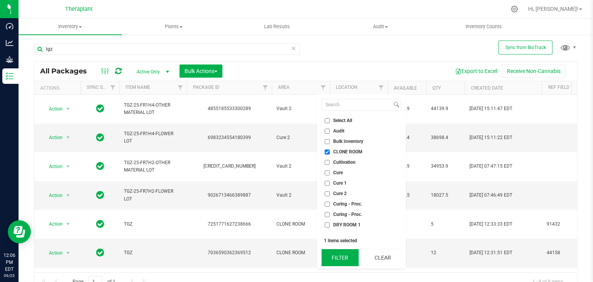 The image size is (593, 282). What do you see at coordinates (174, 27) in the screenshot?
I see `span: Plants` at bounding box center [174, 27].